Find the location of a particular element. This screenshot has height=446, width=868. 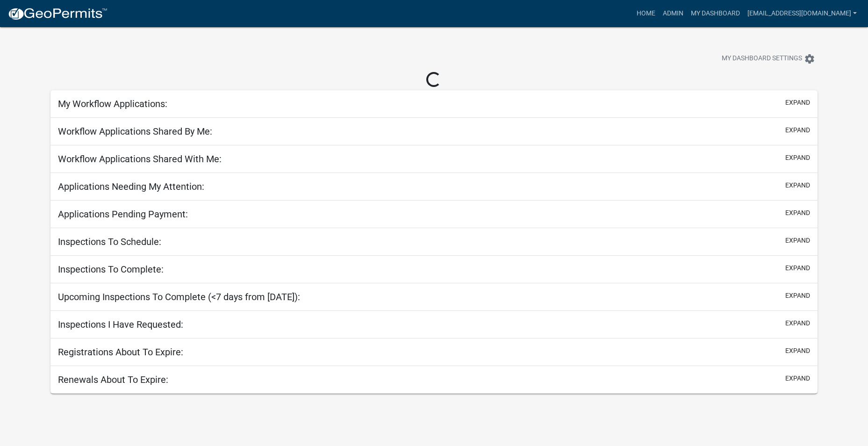

h5: Inspections To Schedule: is located at coordinates (109, 242).